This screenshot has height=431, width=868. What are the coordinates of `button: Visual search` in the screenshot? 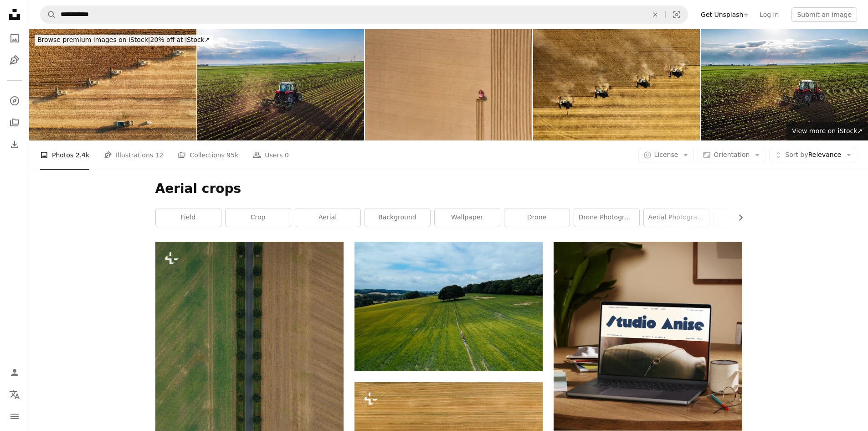 It's located at (676, 15).